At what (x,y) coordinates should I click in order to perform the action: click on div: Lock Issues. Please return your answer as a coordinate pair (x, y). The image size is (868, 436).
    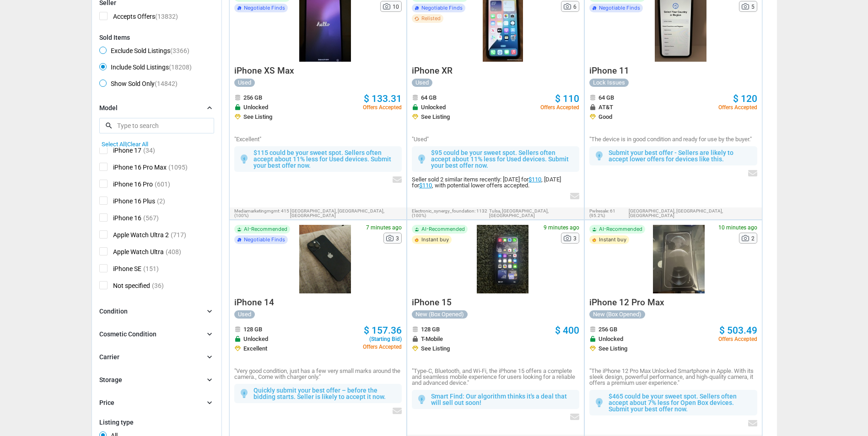
    Looking at the image, I should click on (609, 83).